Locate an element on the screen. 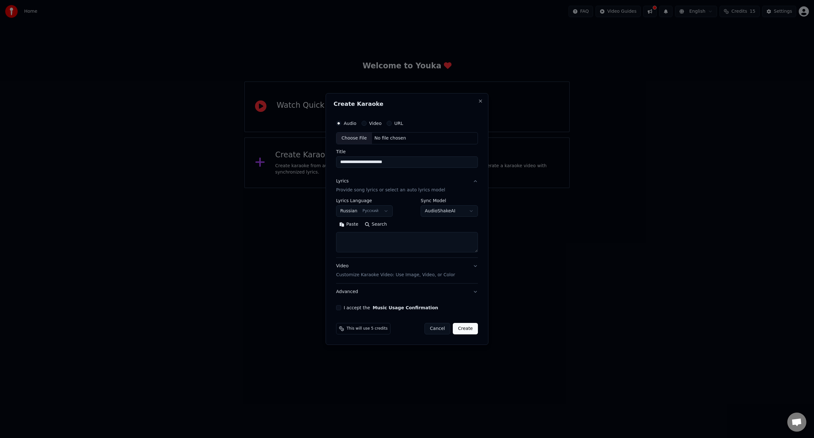 The image size is (814, 438). button: VideoCustomize Karaoke Video: Use Image, Video, or Color is located at coordinates (407, 270).